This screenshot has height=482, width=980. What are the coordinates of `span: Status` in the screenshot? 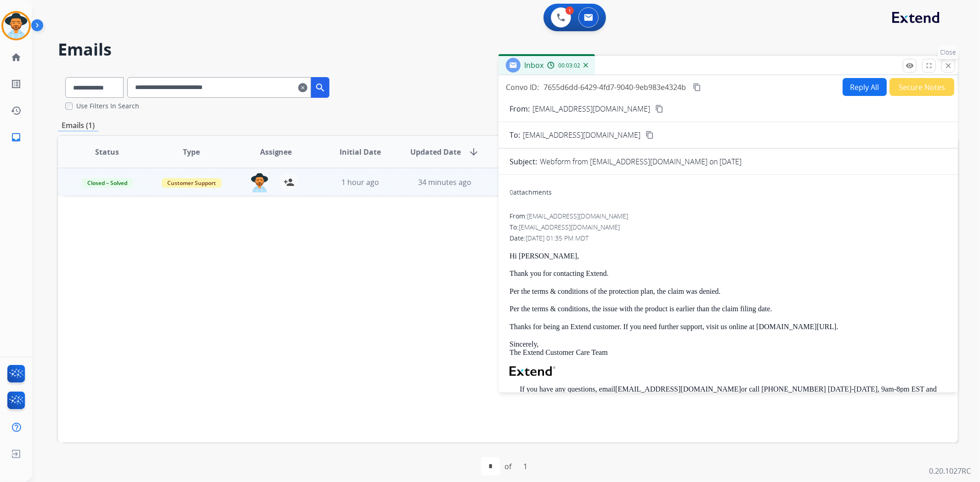 It's located at (107, 152).